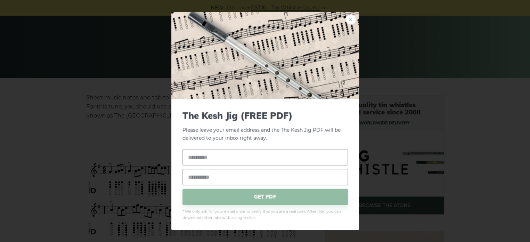 Image resolution: width=530 pixels, height=242 pixels. I want to click on p: Please leave your email address and the The Kesh Jig PDF will be delivered to your inbox right away., so click(265, 126).